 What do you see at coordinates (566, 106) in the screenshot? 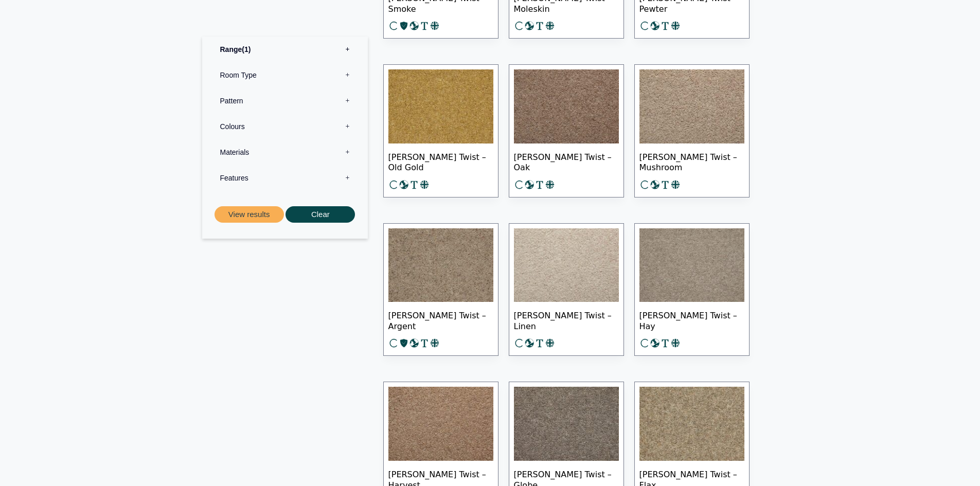
I see `img: Tomkinson Twist - Oak` at bounding box center [566, 106].